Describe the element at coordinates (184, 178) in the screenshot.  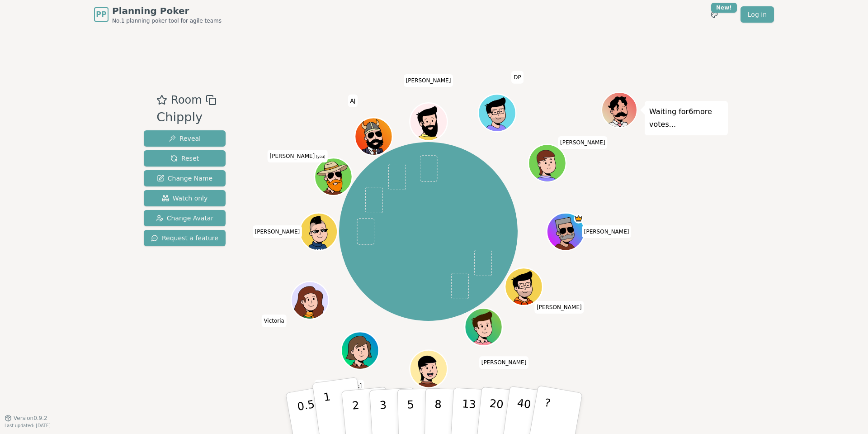
I see `button: Change Name` at that location.